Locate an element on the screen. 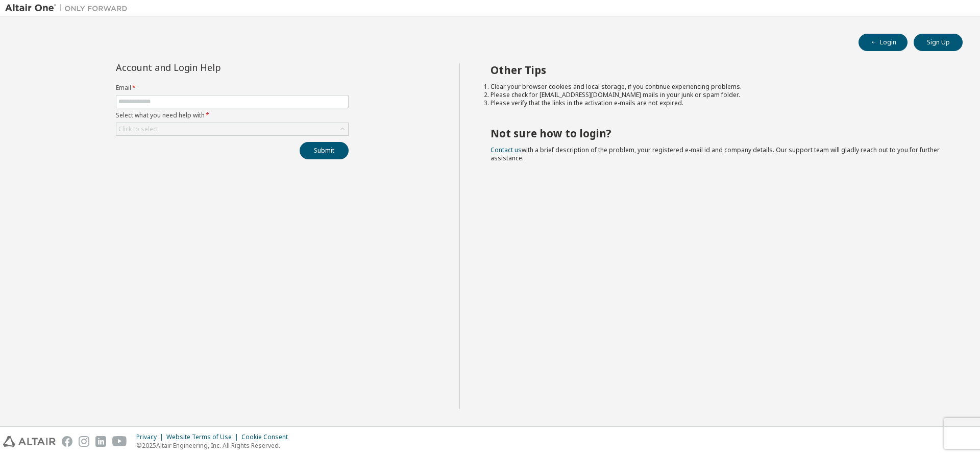  button: Submit is located at coordinates (324, 151).